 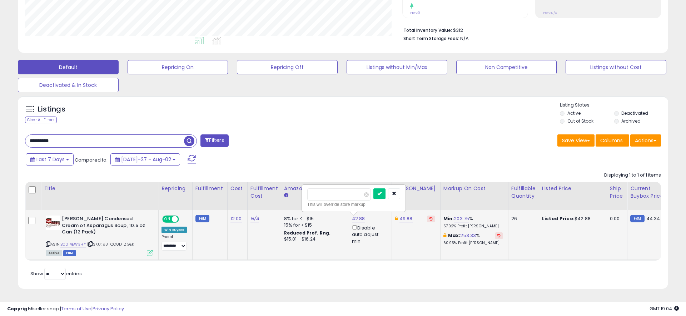 What do you see at coordinates (572, 219) in the screenshot?
I see `div: $42.88` at bounding box center [572, 219].